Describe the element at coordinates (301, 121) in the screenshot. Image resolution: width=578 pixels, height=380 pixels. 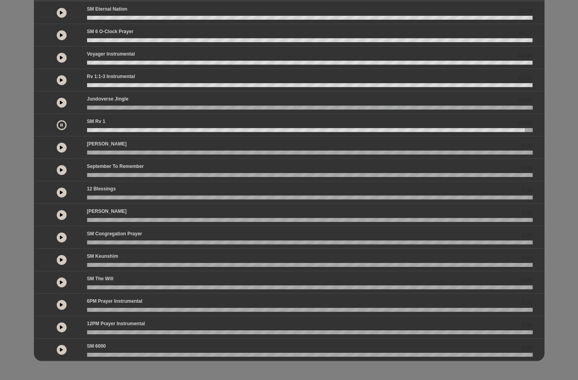
I see `p: SM Rv 1` at that location.